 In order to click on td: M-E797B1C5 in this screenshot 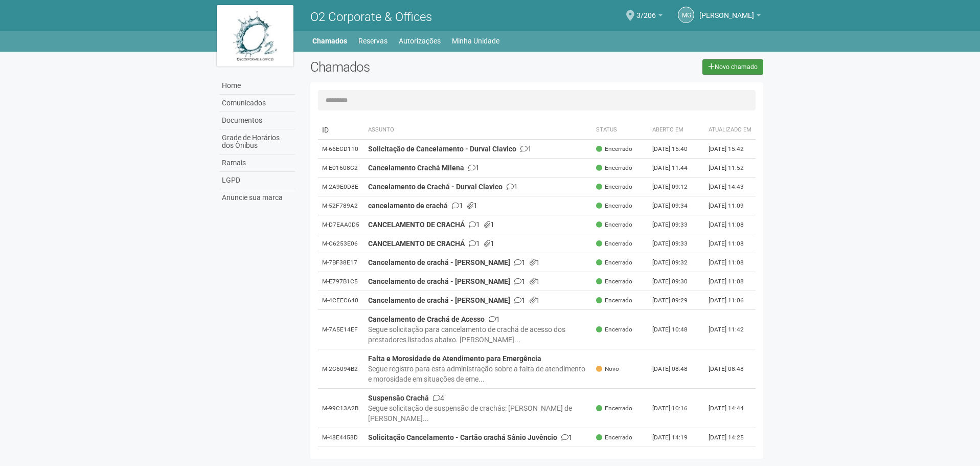, I will do `click(341, 281)`.